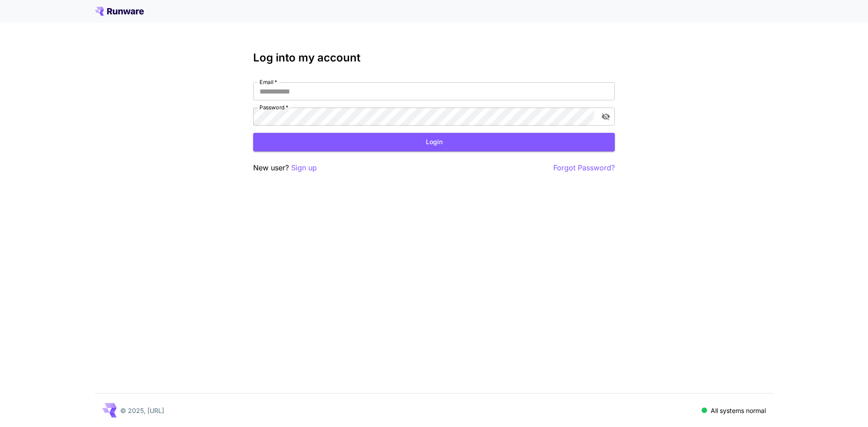  I want to click on button: toggle password visibility, so click(606, 116).